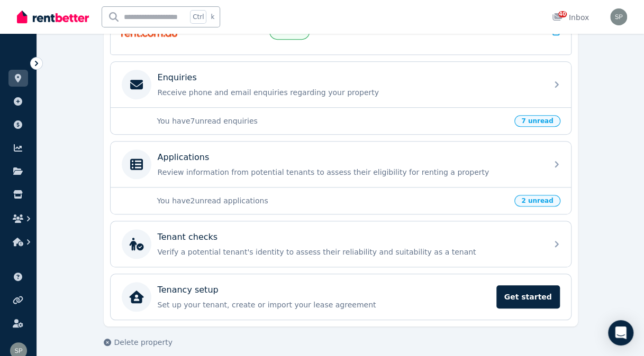  I want to click on p: Receive phone and email enquiries regarding your property, so click(349, 92).